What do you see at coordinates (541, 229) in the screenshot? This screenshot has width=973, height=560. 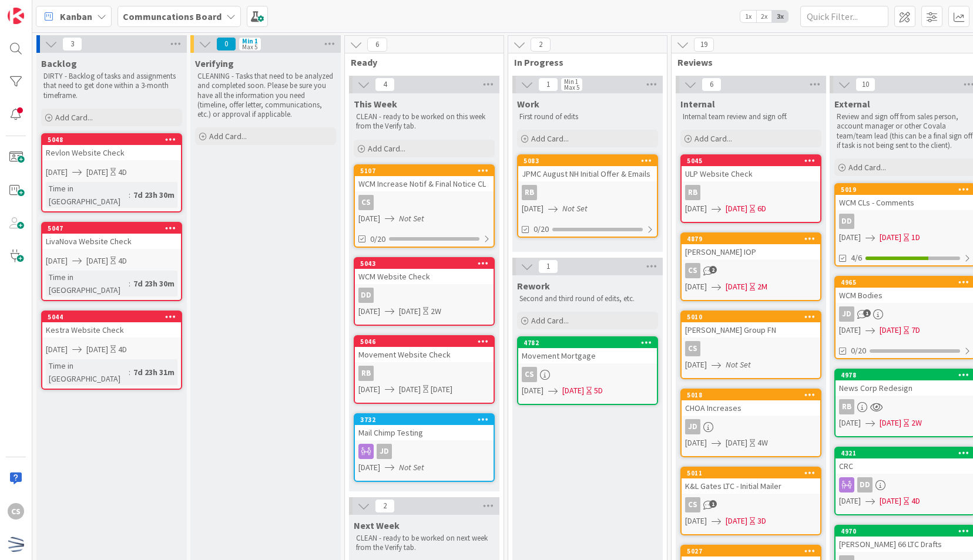 I see `span: 0/20` at bounding box center [541, 229].